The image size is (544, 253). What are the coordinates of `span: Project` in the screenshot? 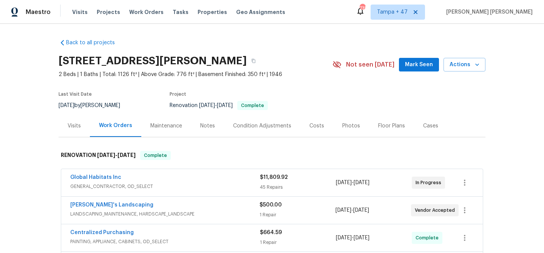 It's located at (178, 94).